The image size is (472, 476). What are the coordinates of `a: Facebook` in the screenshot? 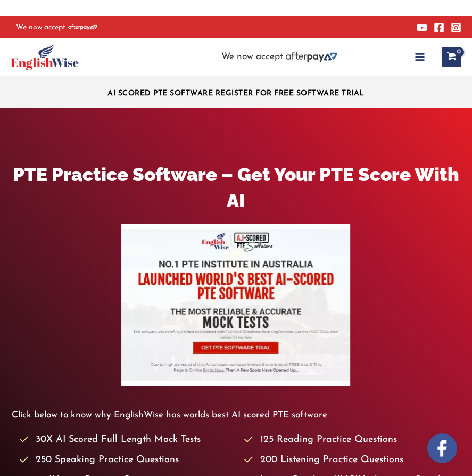 It's located at (439, 27).